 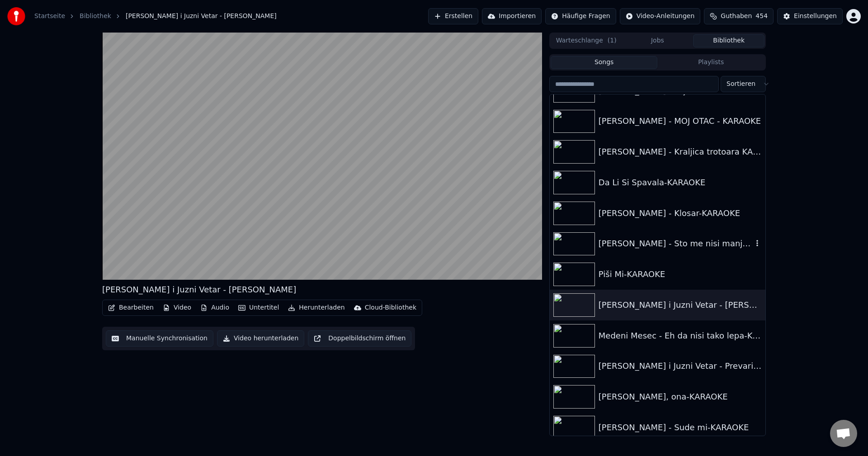 What do you see at coordinates (658, 41) in the screenshot?
I see `button: Jobs` at bounding box center [658, 41].